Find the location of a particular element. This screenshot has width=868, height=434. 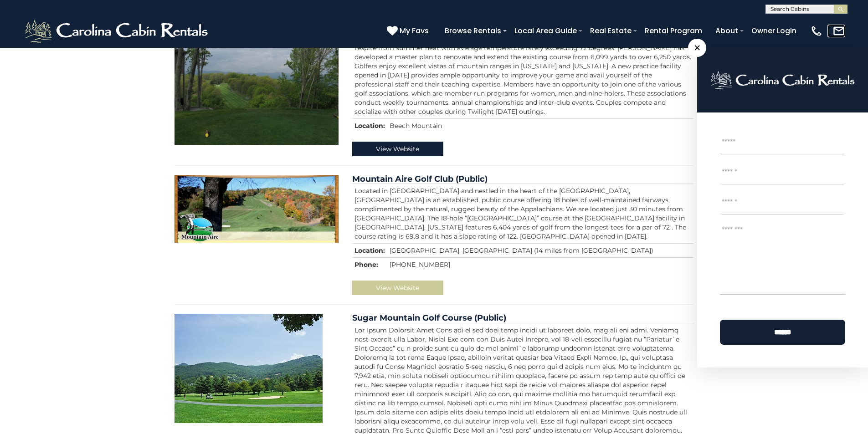

a: Owner Login is located at coordinates (773, 31).